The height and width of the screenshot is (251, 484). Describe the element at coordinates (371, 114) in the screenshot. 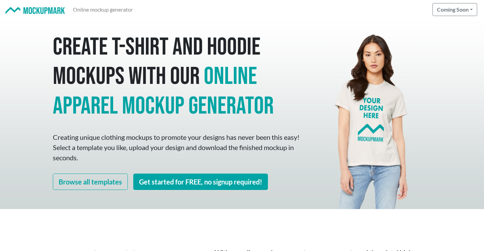

I see `img: Mockup Mark hero - your design here` at that location.